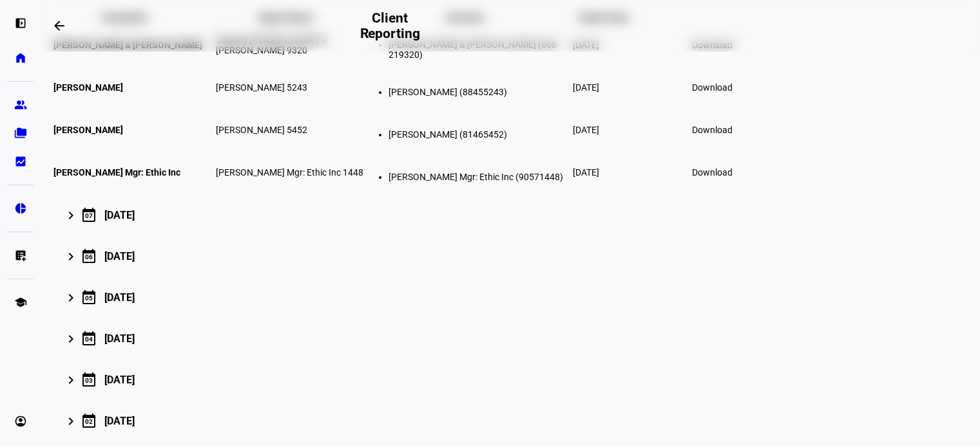 Image resolution: width=980 pixels, height=447 pixels. What do you see at coordinates (20, 161) in the screenshot?
I see `eth-mat-symbol: bid_landscape` at bounding box center [20, 161].